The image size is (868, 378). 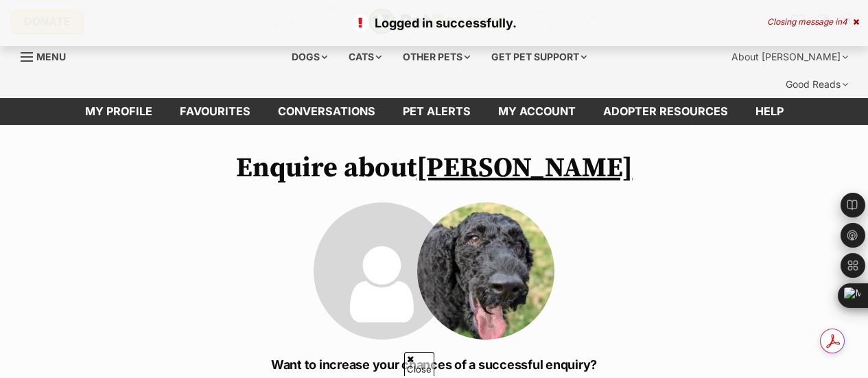 What do you see at coordinates (48, 55) in the screenshot?
I see `a: Menu` at bounding box center [48, 55].